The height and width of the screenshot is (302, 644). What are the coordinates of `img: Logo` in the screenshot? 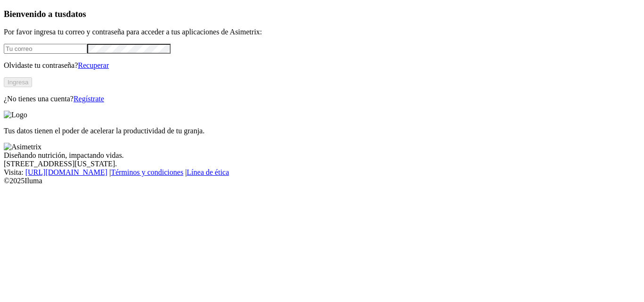 It's located at (15, 115).